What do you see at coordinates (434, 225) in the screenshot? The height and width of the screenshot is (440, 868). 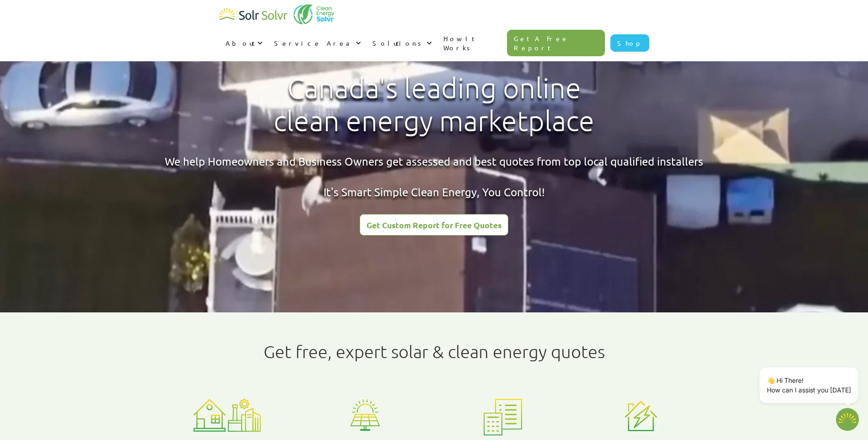 I see `a: Get Custom Report for Free Quotes` at bounding box center [434, 225].